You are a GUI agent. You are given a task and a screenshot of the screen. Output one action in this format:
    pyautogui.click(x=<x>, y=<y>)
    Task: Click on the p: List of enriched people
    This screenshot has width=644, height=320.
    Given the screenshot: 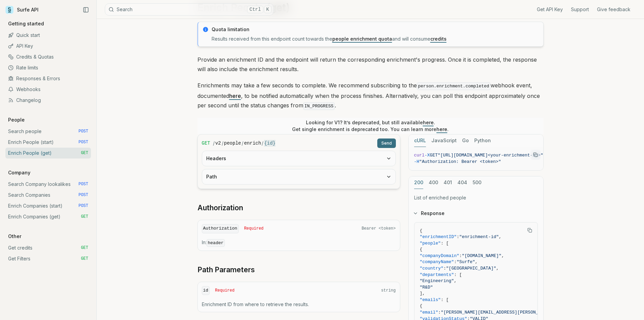 What is the action you would take?
    pyautogui.click(x=476, y=198)
    